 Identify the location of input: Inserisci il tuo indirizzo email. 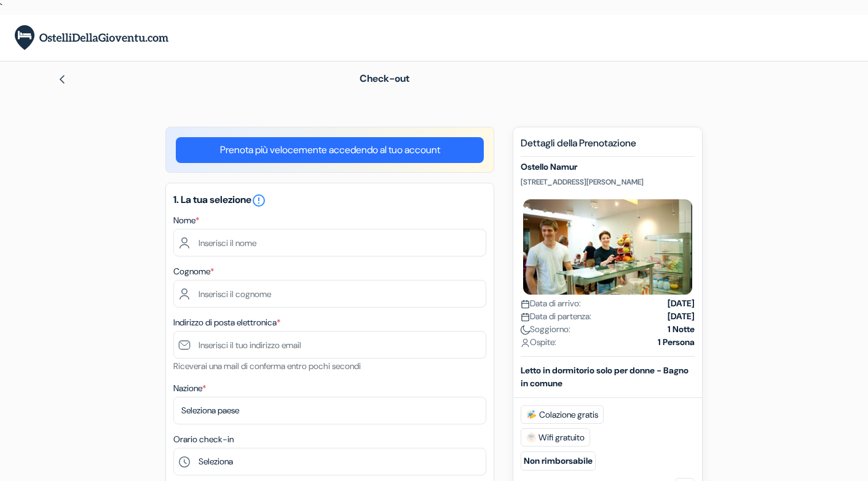
(329, 345).